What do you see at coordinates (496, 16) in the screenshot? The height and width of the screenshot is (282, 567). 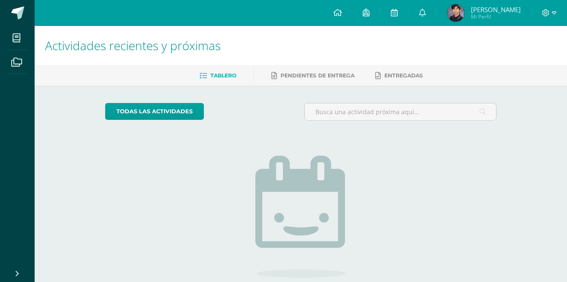 I see `span: Mi Perfil` at bounding box center [496, 16].